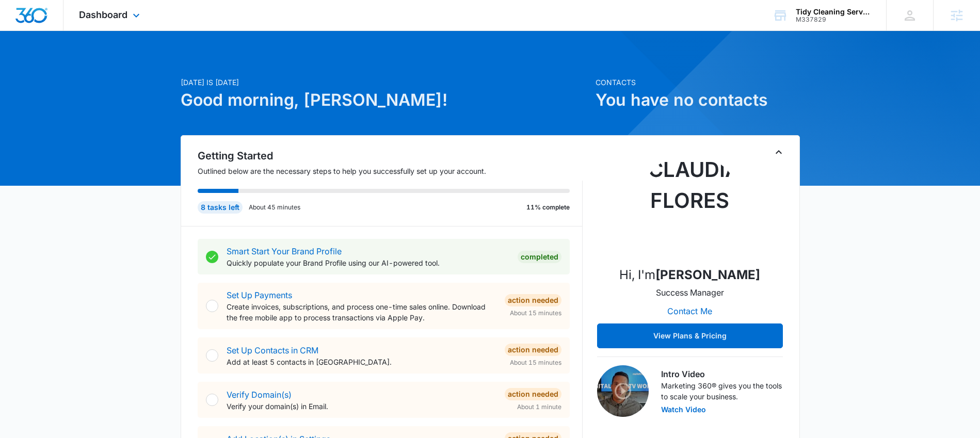 The image size is (980, 438). I want to click on img: Claudia Flores, so click(689, 206).